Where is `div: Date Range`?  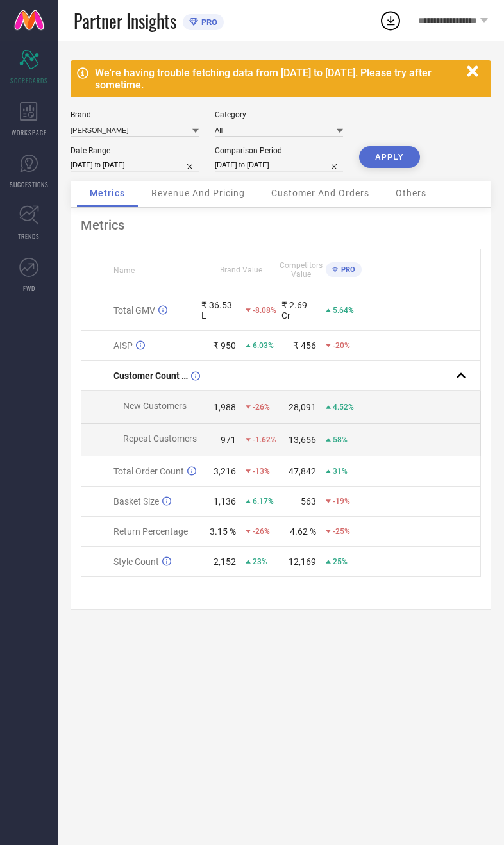 div: Date Range is located at coordinates (135, 150).